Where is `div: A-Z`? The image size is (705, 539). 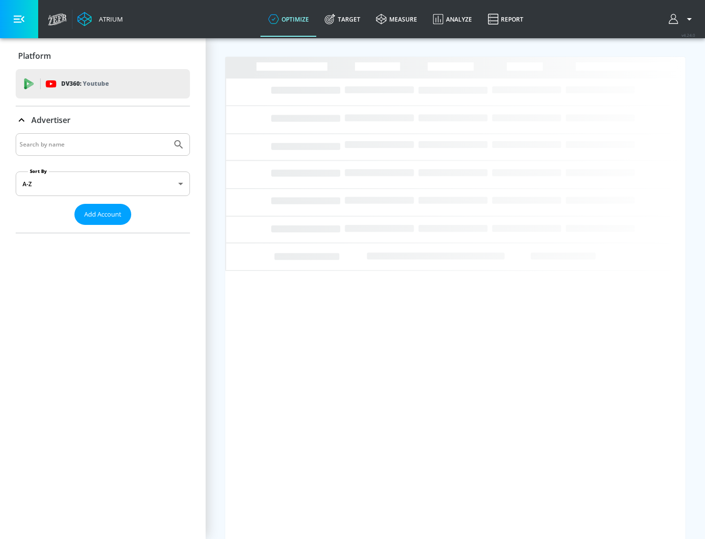
div: A-Z is located at coordinates (103, 184).